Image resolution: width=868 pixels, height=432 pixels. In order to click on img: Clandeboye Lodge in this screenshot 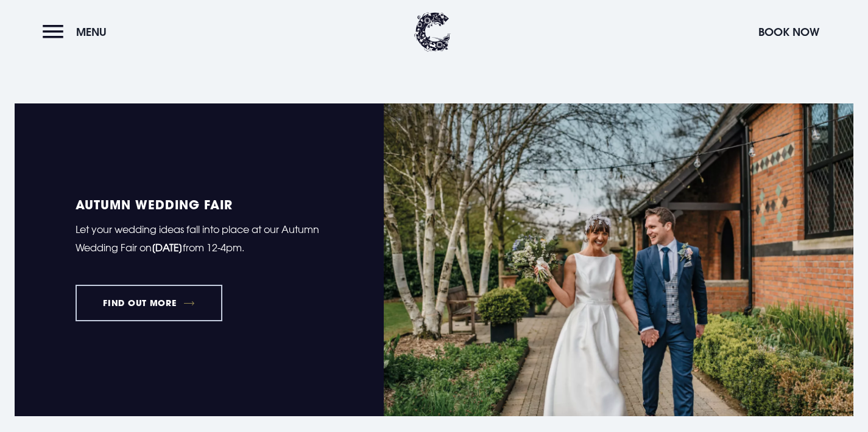, I will do `click(432, 31)`.